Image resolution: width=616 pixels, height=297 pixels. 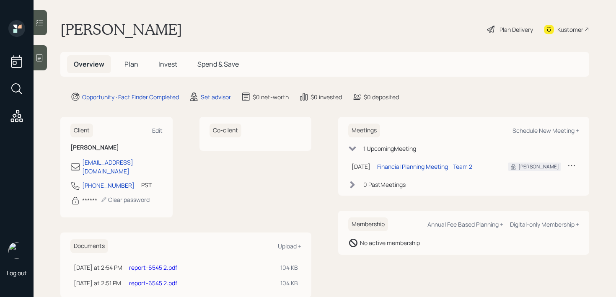 I want to click on div: Edit, so click(x=157, y=130).